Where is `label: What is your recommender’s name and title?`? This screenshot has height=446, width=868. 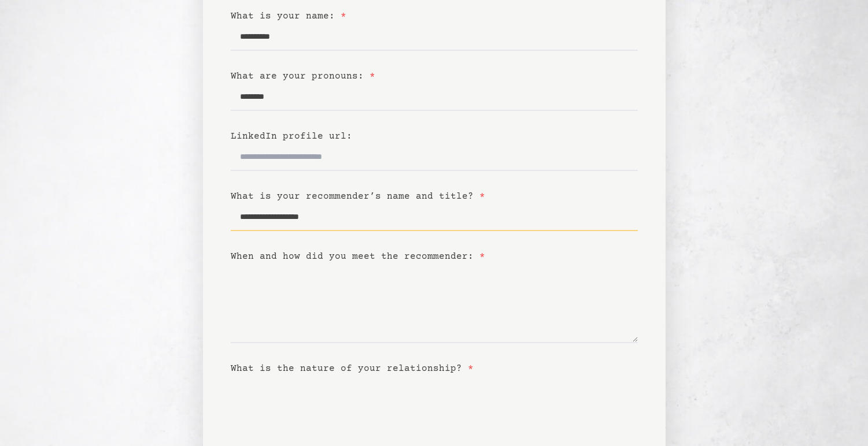 label: What is your recommender’s name and title? is located at coordinates (358, 196).